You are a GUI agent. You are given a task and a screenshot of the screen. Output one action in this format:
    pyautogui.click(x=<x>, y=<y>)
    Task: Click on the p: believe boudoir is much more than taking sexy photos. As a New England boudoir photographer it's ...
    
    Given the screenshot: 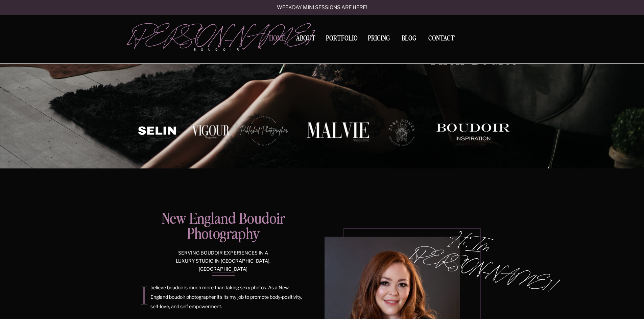 What is the action you would take?
    pyautogui.click(x=228, y=297)
    